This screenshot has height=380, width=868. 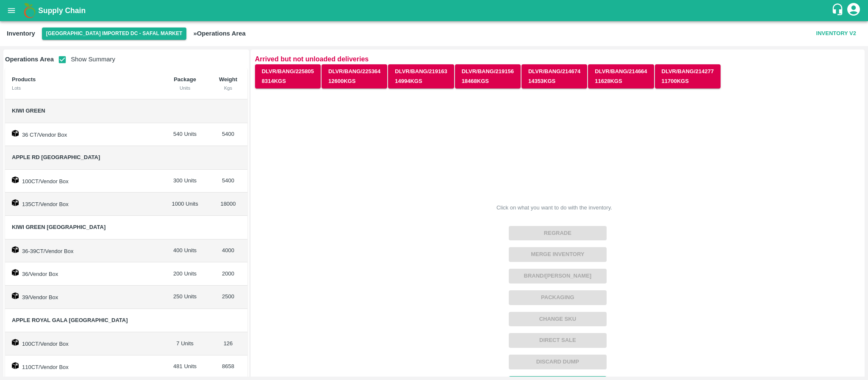 I want to click on div: Units, so click(x=185, y=88).